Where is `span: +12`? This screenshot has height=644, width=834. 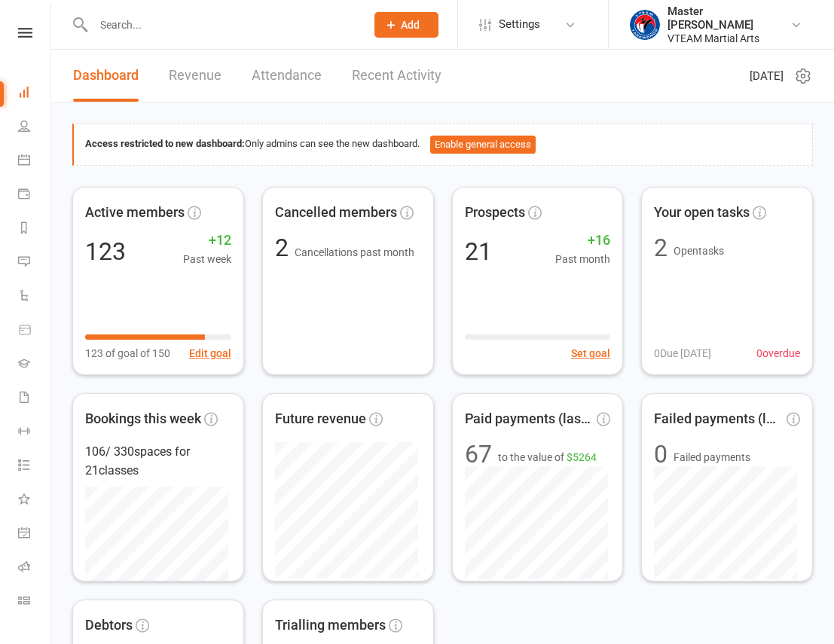 span: +12 is located at coordinates (207, 240).